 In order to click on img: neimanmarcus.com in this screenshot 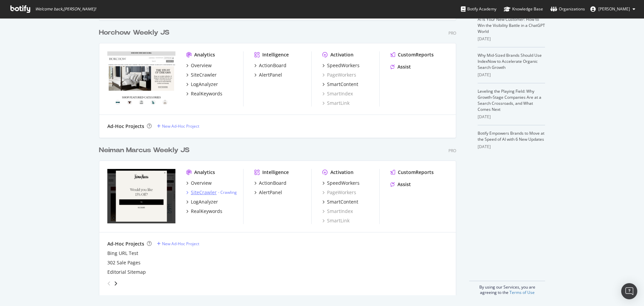, I will do `click(141, 196)`.